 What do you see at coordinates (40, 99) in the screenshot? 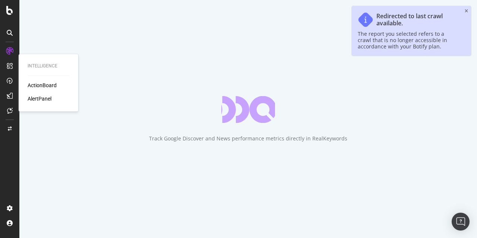
I see `div: AlertPanel` at bounding box center [40, 99].